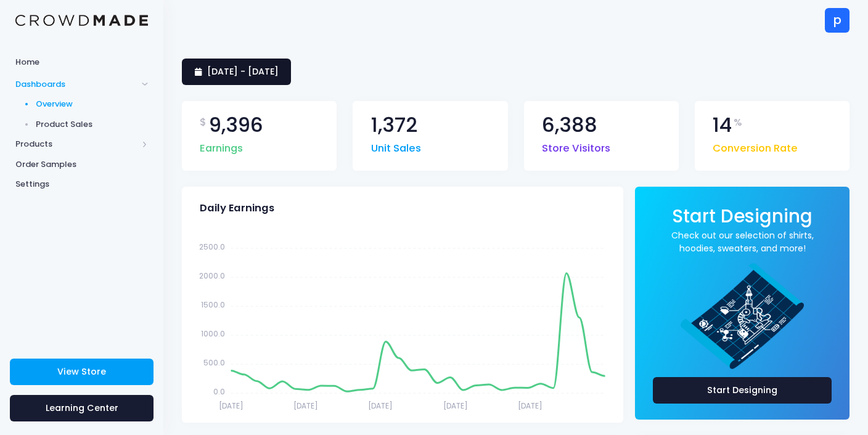  I want to click on span: Product Sales, so click(92, 125).